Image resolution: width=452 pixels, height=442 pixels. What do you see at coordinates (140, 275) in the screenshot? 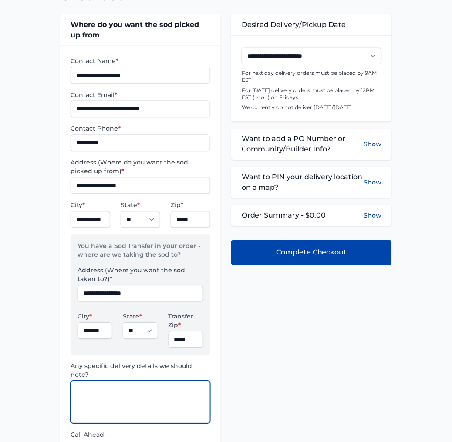
I see `label: Address (Where you want the sod taken to?)` at bounding box center [140, 275].